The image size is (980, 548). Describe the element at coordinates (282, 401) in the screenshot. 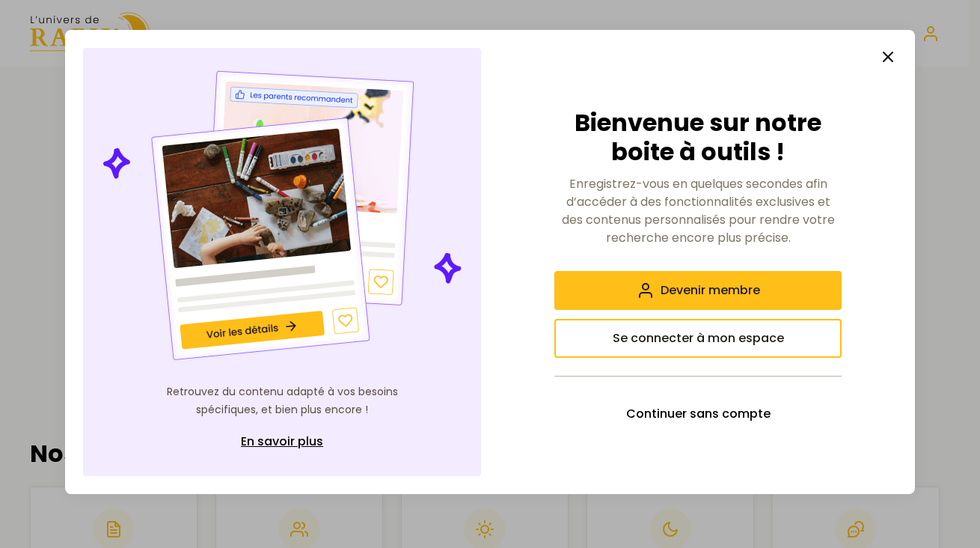

I see `p: Retrouvez du contenu adapté à vos besoins spécifiques, et bien plus encore !` at that location.